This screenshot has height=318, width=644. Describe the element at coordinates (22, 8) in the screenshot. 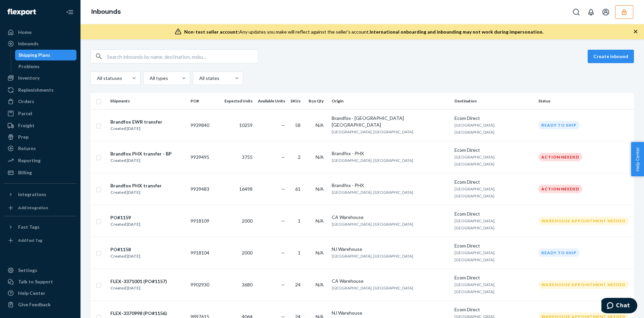

I see `span: Chat` at that location.